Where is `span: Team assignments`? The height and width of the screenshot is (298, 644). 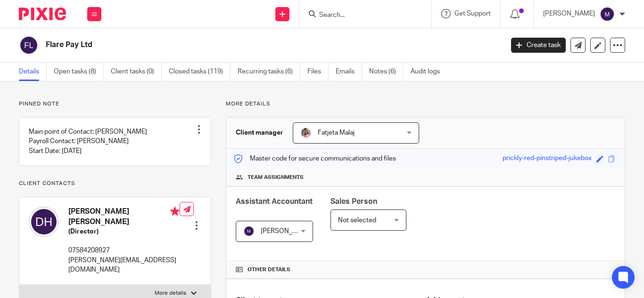
span: Team assignments is located at coordinates (275, 178).